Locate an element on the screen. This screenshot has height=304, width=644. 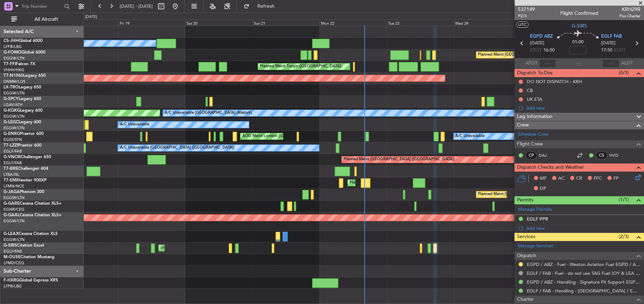
a: G-FOMOGlobal 6000 is located at coordinates (24, 53).